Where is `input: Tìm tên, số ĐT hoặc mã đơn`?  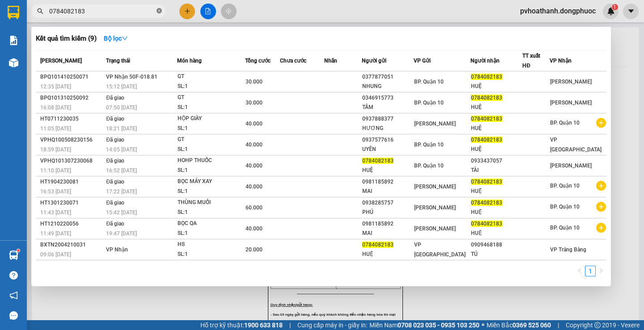 input: Tìm tên, số ĐT hoặc mã đơn is located at coordinates (102, 12).